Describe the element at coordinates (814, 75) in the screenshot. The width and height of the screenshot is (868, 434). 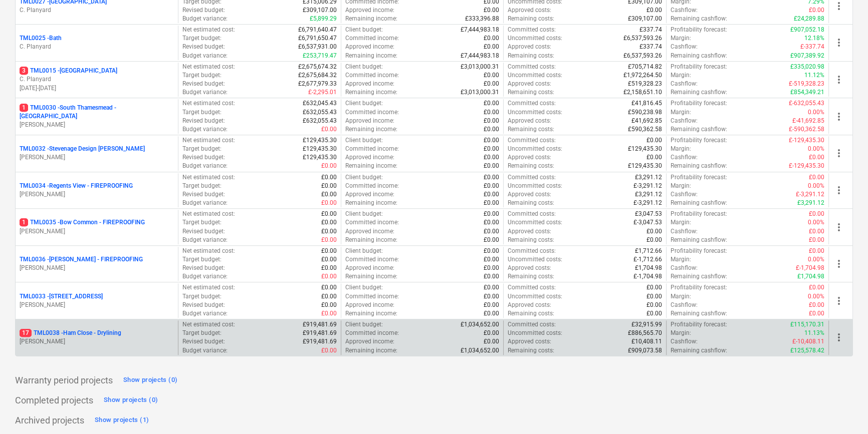
I see `p: 11.12%` at that location.